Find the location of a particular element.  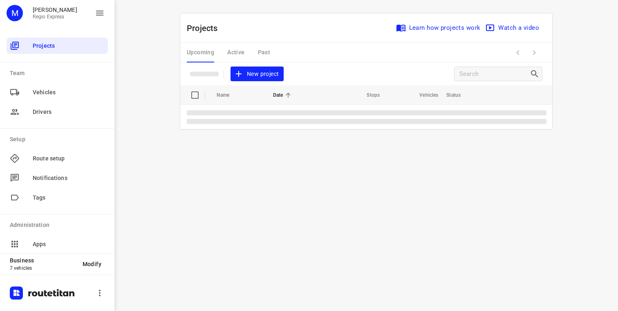

span: Stops is located at coordinates (368, 95).